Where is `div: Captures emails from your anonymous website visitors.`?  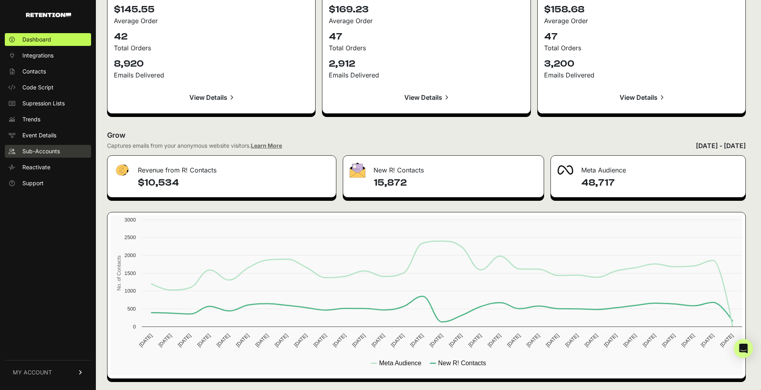 div: Captures emails from your anonymous website visitors. is located at coordinates (195, 146).